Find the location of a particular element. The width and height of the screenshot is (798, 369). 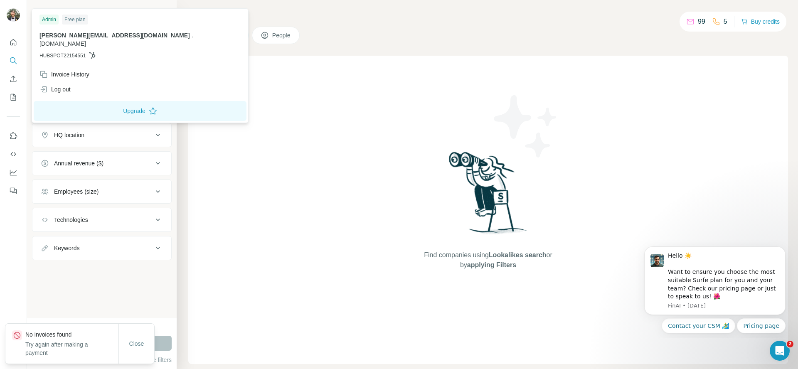

div: Admin is located at coordinates (49, 20).